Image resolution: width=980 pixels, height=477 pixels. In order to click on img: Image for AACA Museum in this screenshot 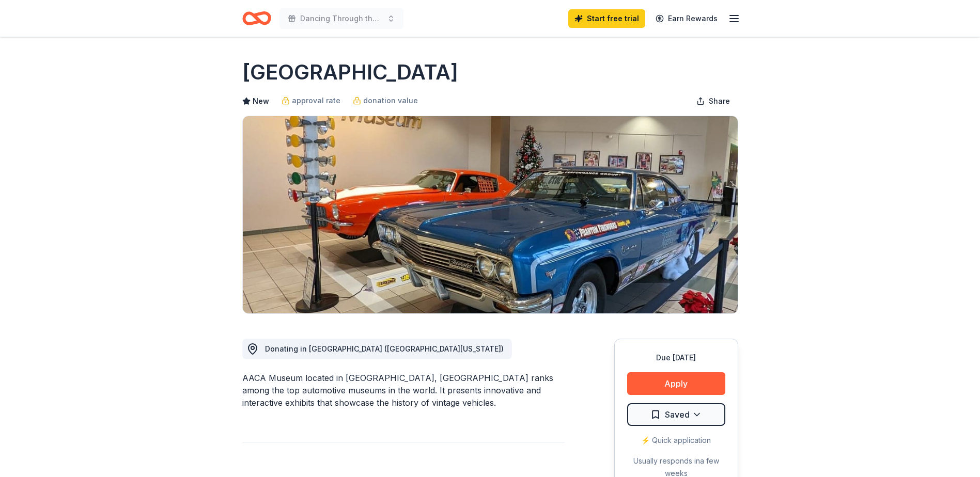, I will do `click(490, 215)`.